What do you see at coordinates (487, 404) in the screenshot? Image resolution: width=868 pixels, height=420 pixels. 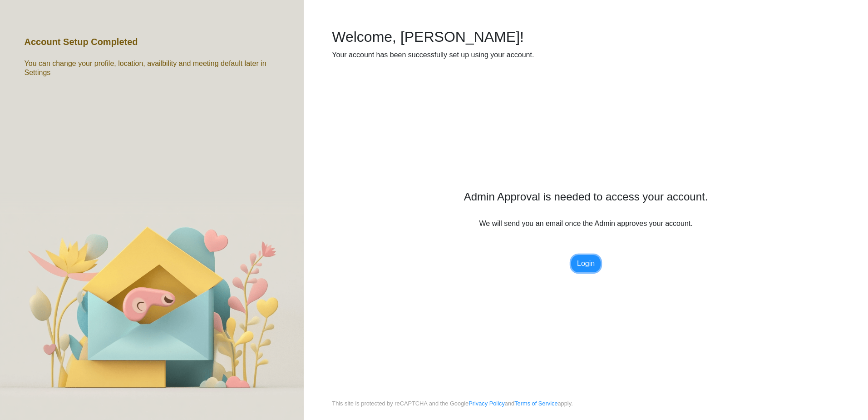 I see `a: Privacy Policy` at bounding box center [487, 404].